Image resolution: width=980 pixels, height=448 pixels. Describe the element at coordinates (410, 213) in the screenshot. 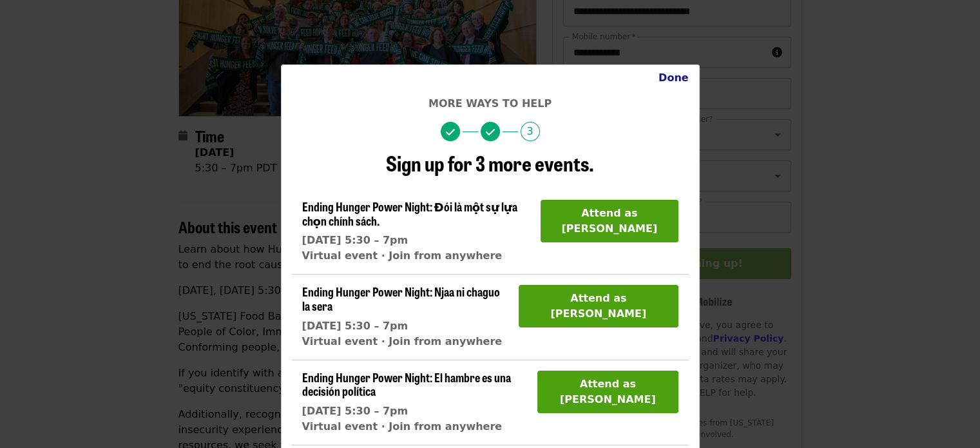

I see `span: Ending Hunger Power Night: Đói là một sự lựa chọn chính sách.` at that location.